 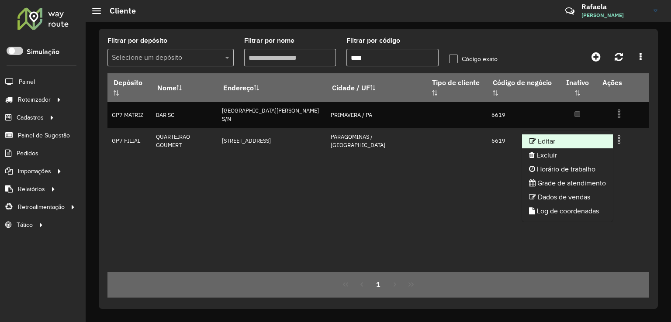 What do you see at coordinates (577, 88) in the screenshot?
I see `th: Inativo` at bounding box center [577, 88].